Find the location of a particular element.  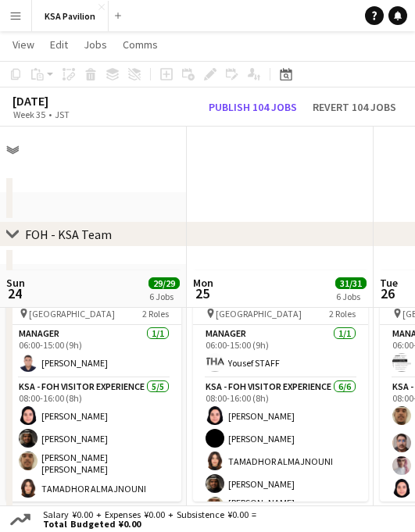

span: Total Budgeted ¥0.00 is located at coordinates (149, 525).